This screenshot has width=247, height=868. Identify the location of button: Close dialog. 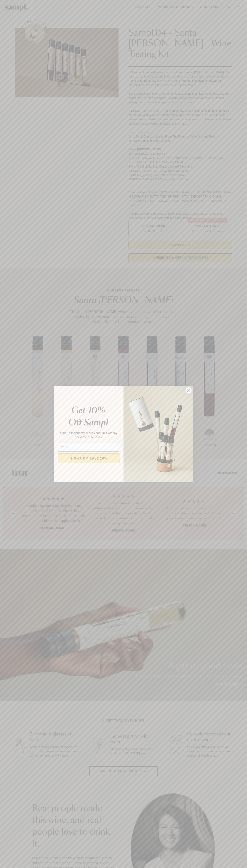
(188, 390).